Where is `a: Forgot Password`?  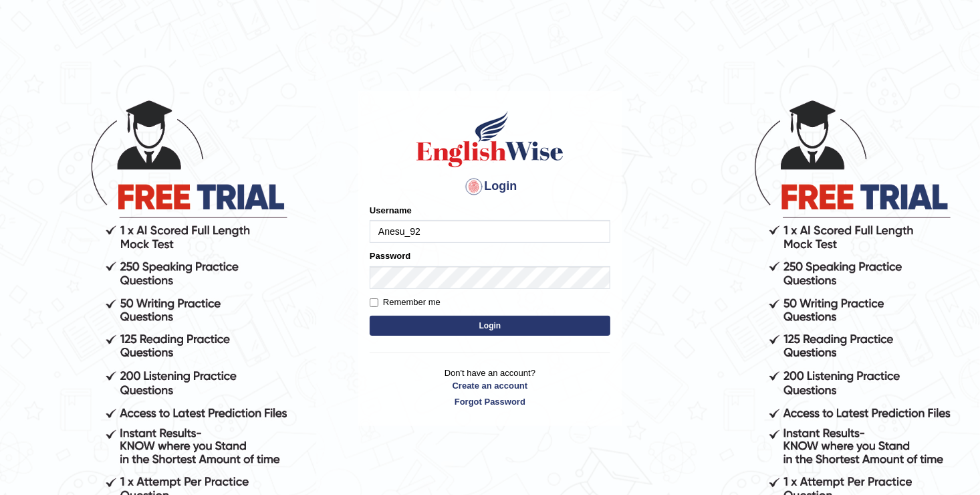 a: Forgot Password is located at coordinates (490, 401).